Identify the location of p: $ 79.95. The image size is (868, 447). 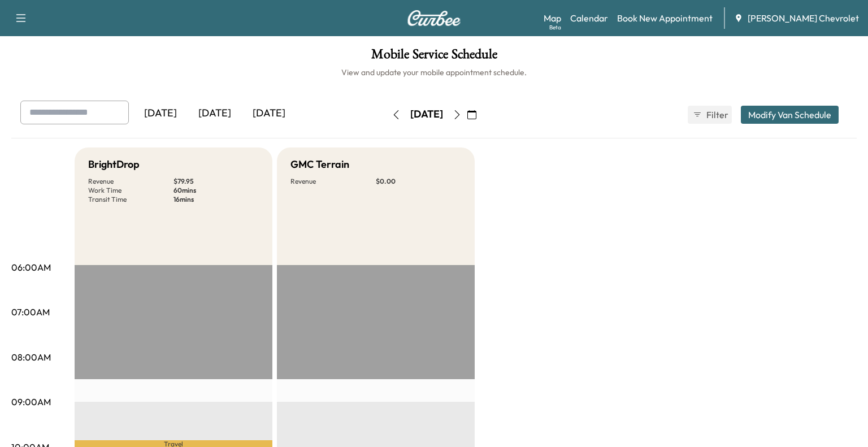
(216, 182).